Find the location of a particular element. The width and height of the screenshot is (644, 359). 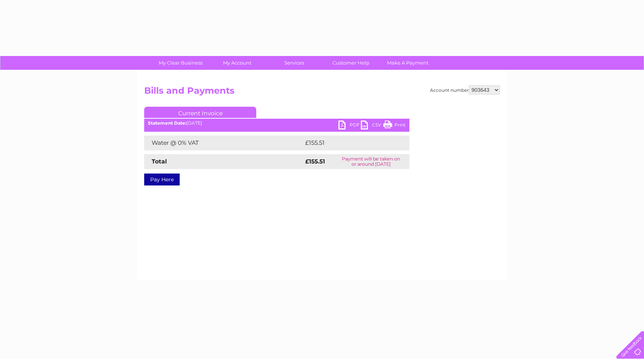

a: My Clear Business is located at coordinates (180, 63).